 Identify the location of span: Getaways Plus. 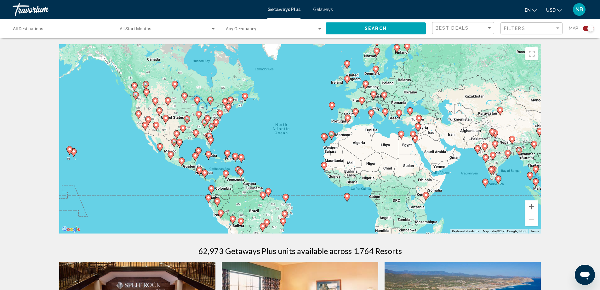
(284, 9).